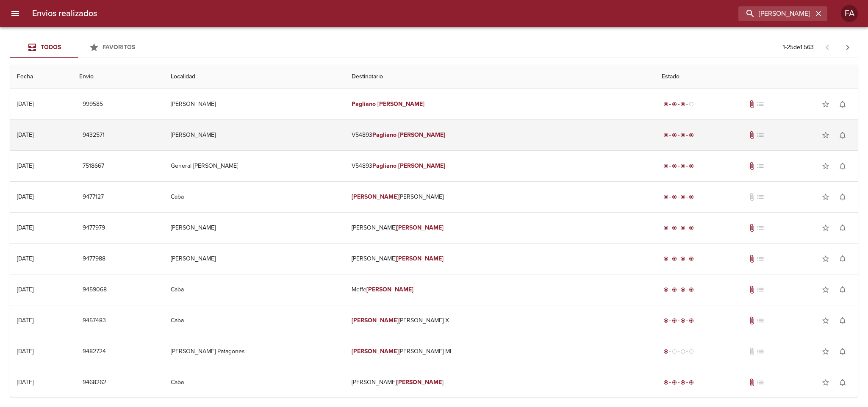 Image resolution: width=868 pixels, height=407 pixels. I want to click on td: Meffe, so click(500, 290).